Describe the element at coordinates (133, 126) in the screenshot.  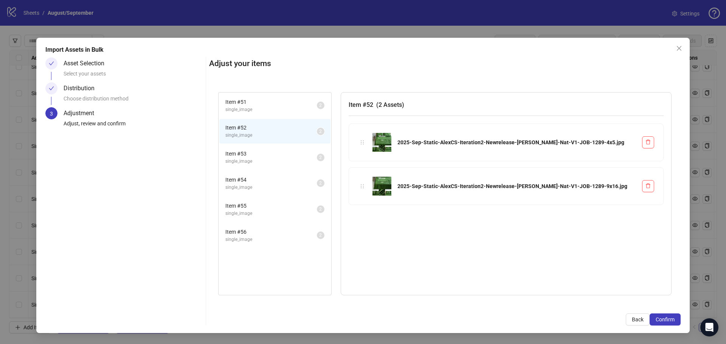
I see `div: Adjust, review and confirm` at that location.